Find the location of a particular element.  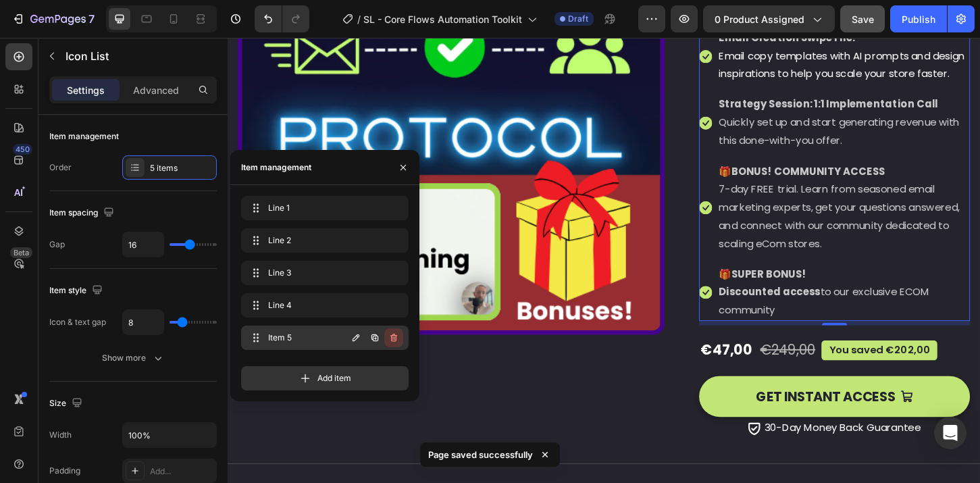

div: €47,00 is located at coordinates (537, 337).